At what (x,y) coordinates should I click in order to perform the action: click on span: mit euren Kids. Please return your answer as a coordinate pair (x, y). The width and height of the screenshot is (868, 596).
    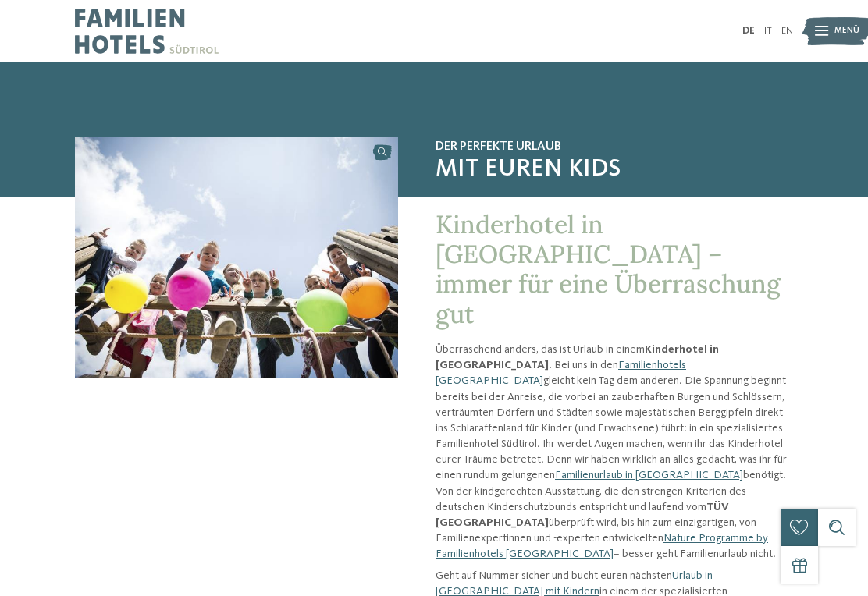
    Looking at the image, I should click on (614, 169).